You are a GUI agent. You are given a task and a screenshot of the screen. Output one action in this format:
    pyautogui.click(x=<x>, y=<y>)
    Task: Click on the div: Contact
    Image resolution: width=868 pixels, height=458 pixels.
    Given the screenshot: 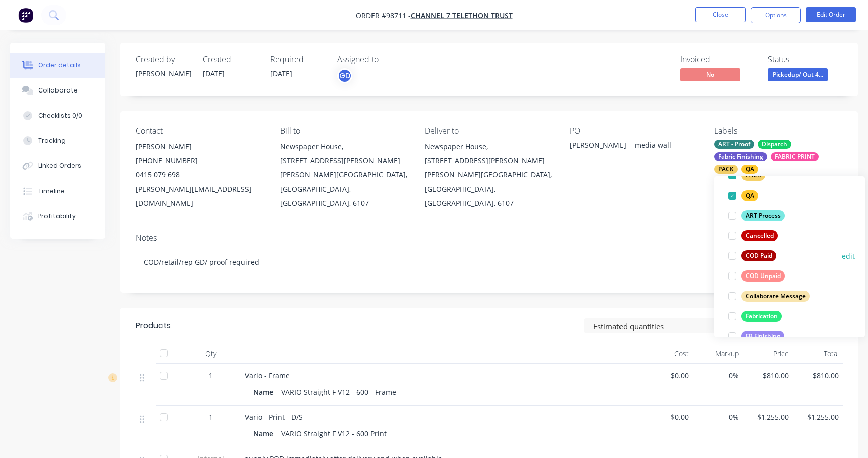 What is the action you would take?
    pyautogui.click(x=200, y=131)
    